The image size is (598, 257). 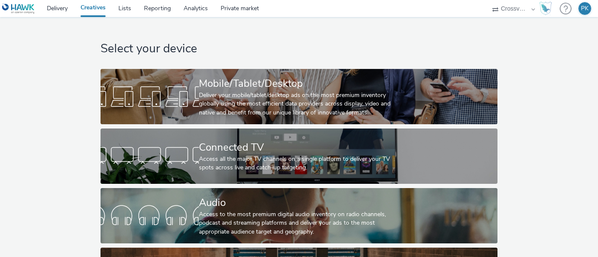 What do you see at coordinates (18, 9) in the screenshot?
I see `img: undefined Logo` at bounding box center [18, 9].